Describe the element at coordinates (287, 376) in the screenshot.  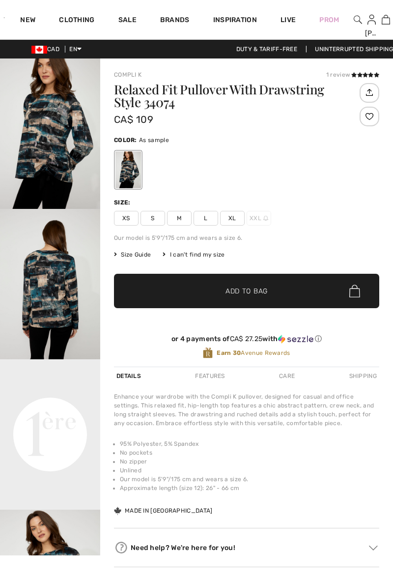
I see `div: Care` at that location.